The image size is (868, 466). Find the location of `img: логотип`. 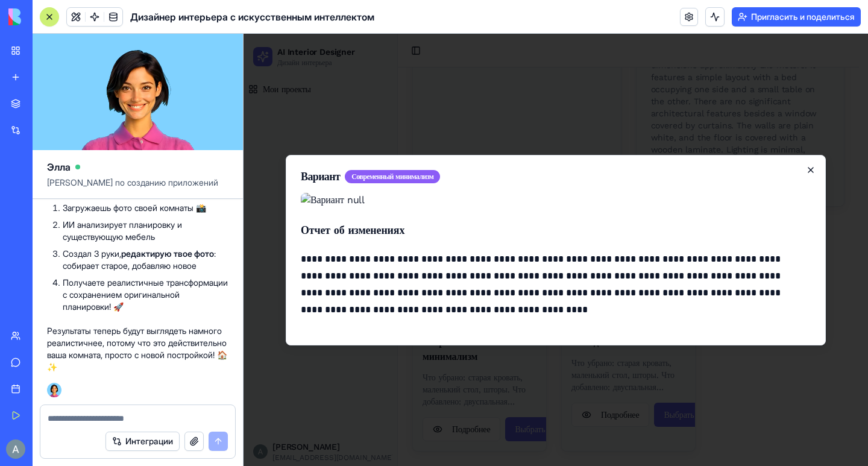

img: логотип is located at coordinates (46, 17).